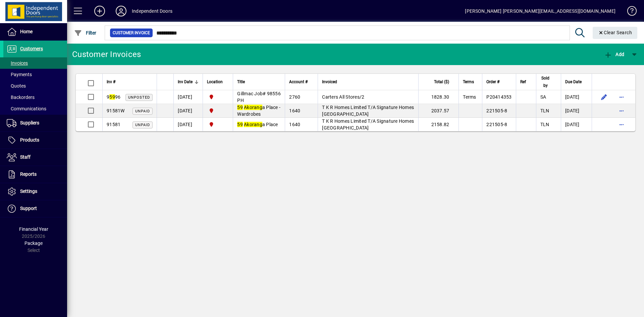 This screenshot has height=317, width=644. What do you see at coordinates (545, 82) in the screenshot?
I see `span: Sold by` at bounding box center [545, 82].